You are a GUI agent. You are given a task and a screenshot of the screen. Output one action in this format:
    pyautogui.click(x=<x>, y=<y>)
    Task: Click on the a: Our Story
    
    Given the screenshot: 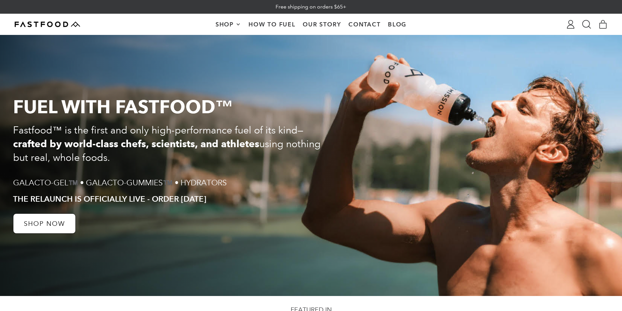 What is the action you would take?
    pyautogui.click(x=322, y=24)
    